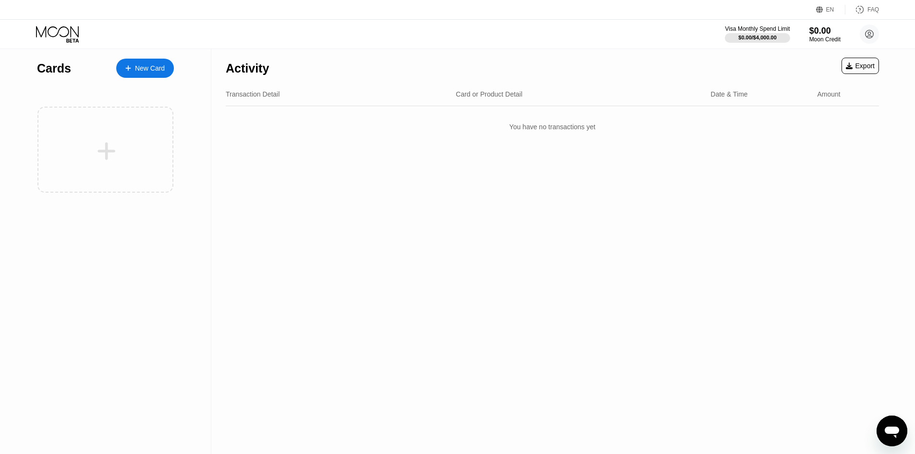 This screenshot has height=454, width=915. Describe the element at coordinates (825, 39) in the screenshot. I see `div: Moon Credit` at that location.